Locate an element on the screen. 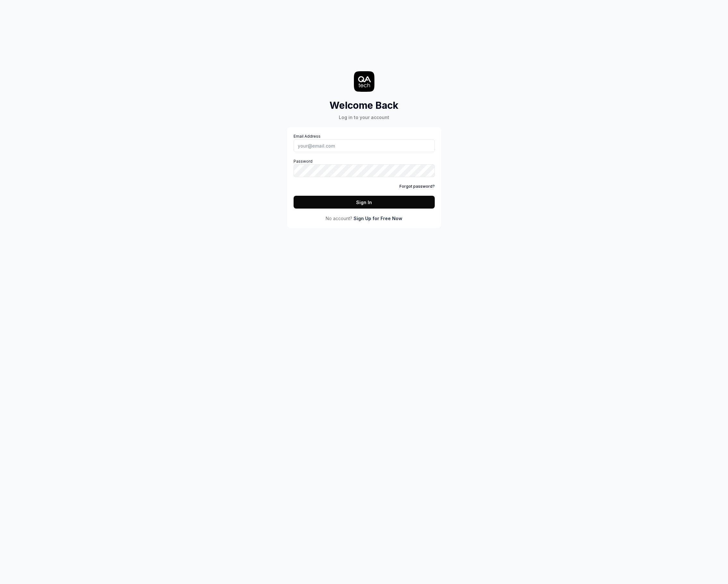 Image resolution: width=728 pixels, height=584 pixels. label: Password is located at coordinates (364, 168).